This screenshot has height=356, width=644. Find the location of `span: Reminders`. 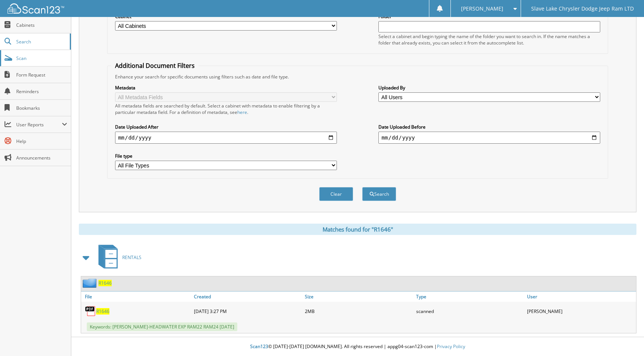

span: Reminders is located at coordinates (42, 92).